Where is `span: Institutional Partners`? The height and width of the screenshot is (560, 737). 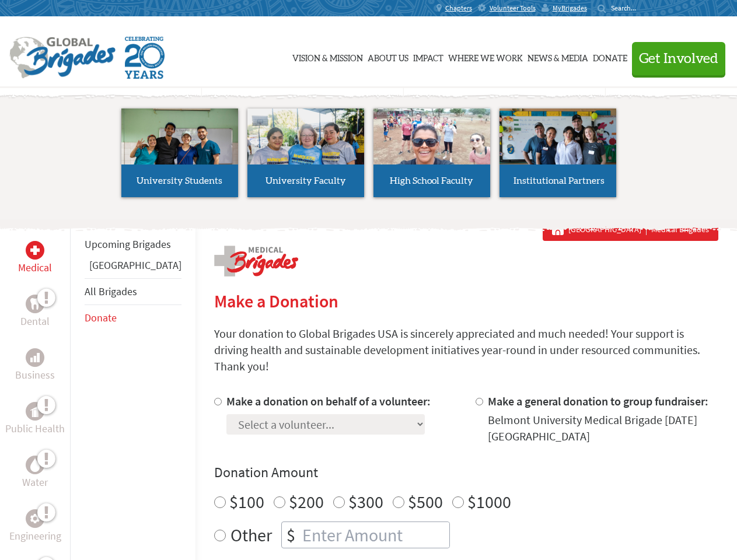 span: Institutional Partners is located at coordinates (559, 181).